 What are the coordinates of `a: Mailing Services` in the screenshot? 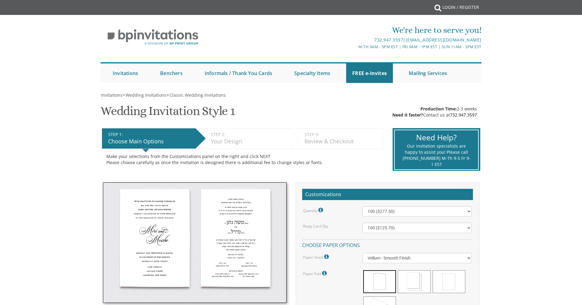 It's located at (427, 73).